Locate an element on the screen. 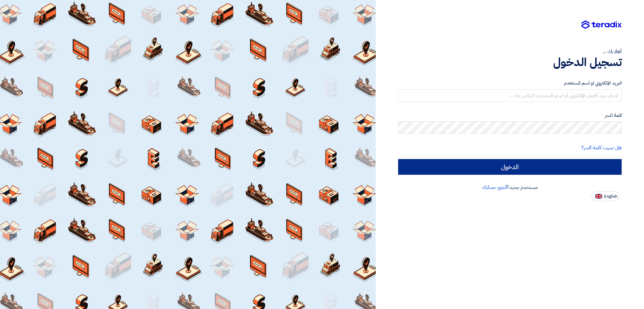  div: مستخدم جديد؟ is located at coordinates (510, 188).